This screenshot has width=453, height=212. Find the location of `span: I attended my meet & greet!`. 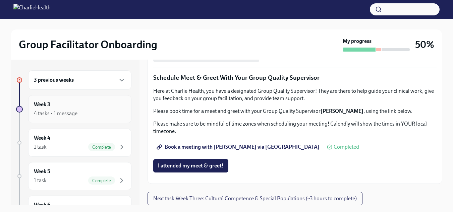

span: I attended my meet & greet! is located at coordinates (191, 166).